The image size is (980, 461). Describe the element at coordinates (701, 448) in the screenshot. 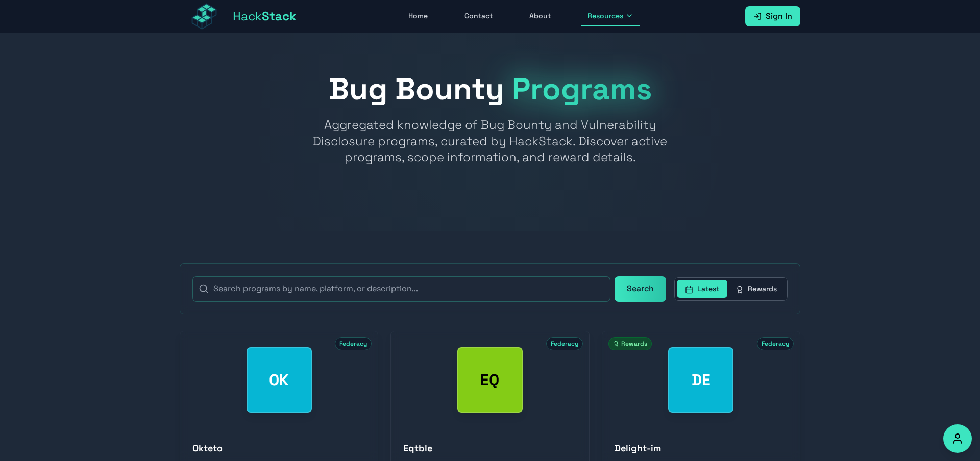

I see `h3: Delight-im` at that location.